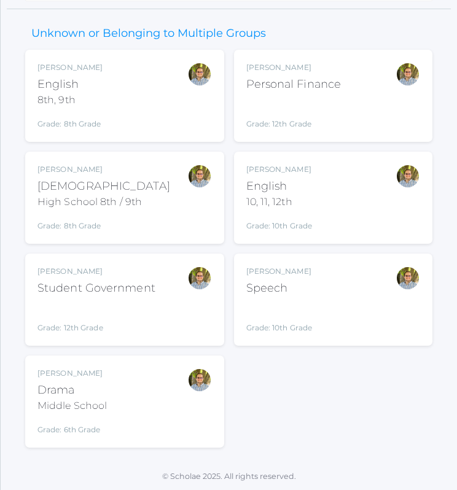 The width and height of the screenshot is (457, 490). I want to click on div: High School 8th / 9th, so click(104, 202).